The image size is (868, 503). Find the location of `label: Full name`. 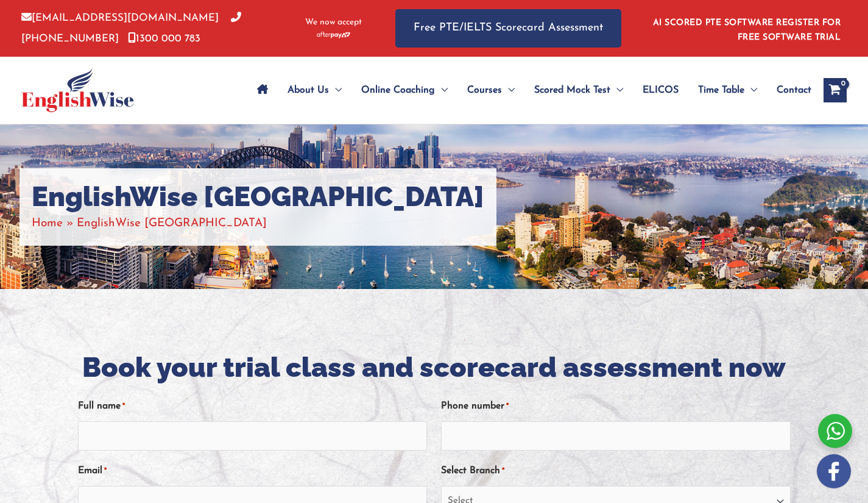

label: Full name is located at coordinates (101, 406).